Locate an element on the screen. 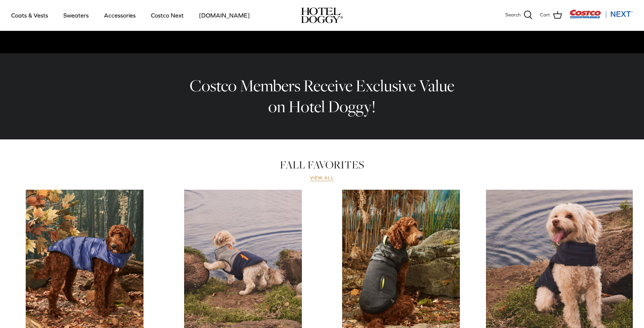  img: Costco Next is located at coordinates (601, 14).